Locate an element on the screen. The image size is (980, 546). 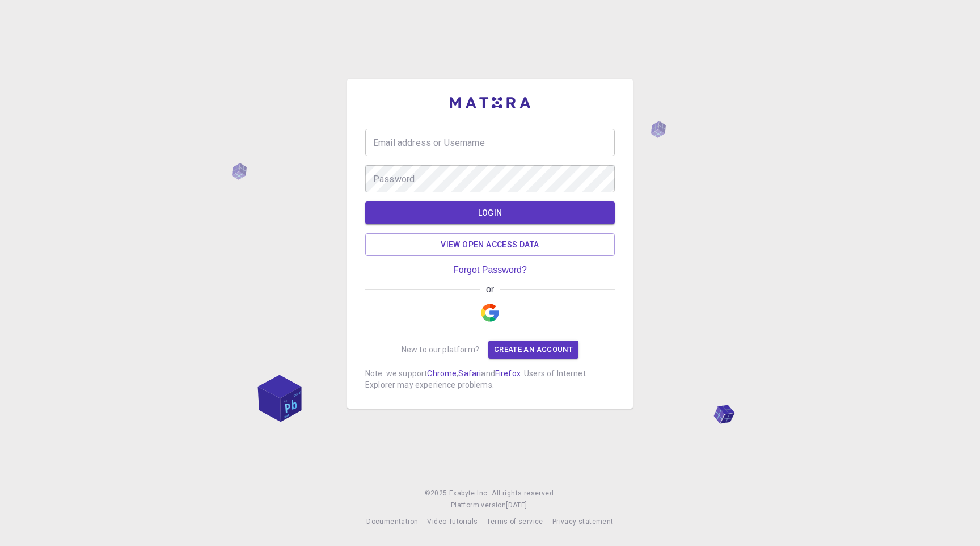
a: Documentation is located at coordinates (392, 521).